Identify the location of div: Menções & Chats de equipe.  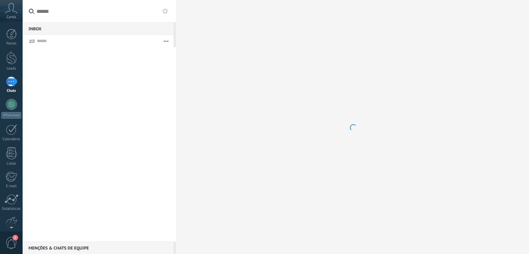
(98, 248).